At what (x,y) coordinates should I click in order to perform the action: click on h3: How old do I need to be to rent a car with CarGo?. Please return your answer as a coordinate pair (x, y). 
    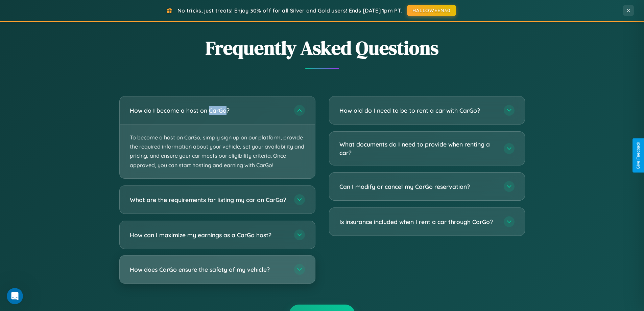
    Looking at the image, I should click on (418, 110).